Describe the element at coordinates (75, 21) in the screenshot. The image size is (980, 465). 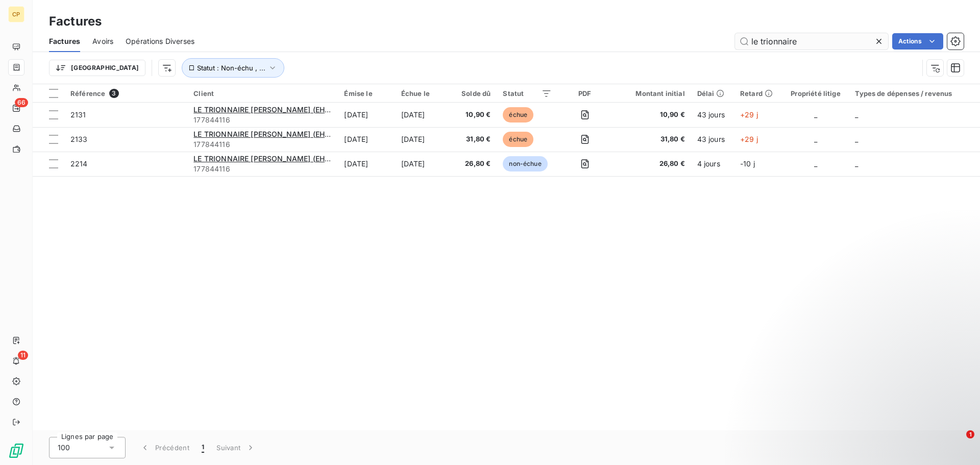
I see `h3: Factures` at that location.